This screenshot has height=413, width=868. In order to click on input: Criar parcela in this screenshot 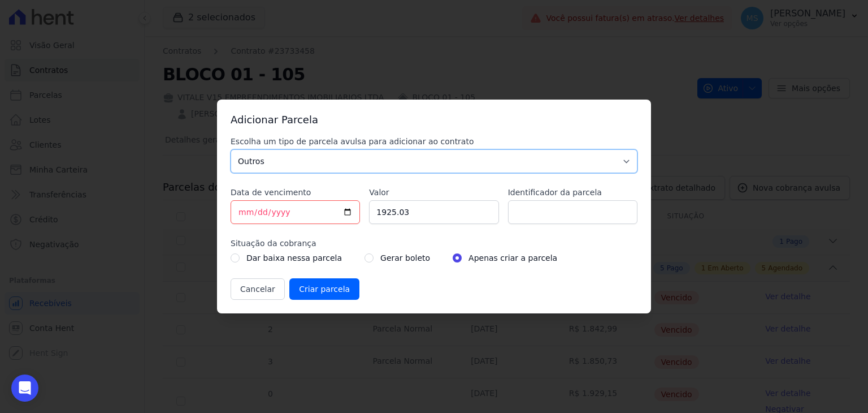, I will do `click(324, 289)`.